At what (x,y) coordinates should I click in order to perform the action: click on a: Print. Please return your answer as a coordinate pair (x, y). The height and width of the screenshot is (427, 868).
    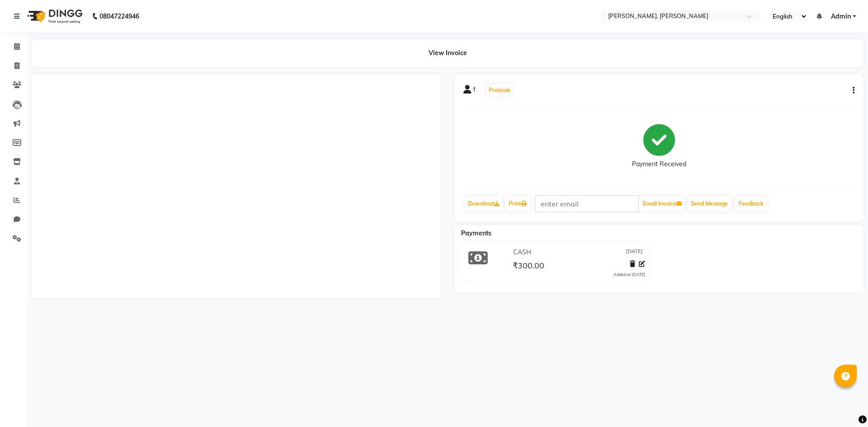
    Looking at the image, I should click on (518, 204).